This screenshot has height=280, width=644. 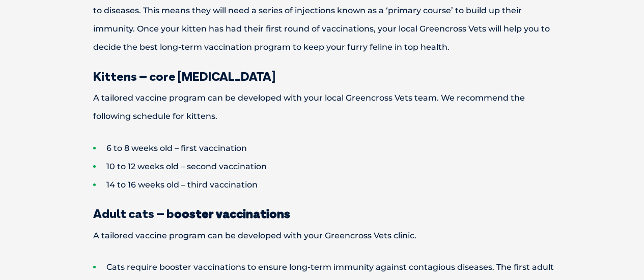 I want to click on li: 6 to 8 weeks old – first vaccination, so click(x=340, y=149).